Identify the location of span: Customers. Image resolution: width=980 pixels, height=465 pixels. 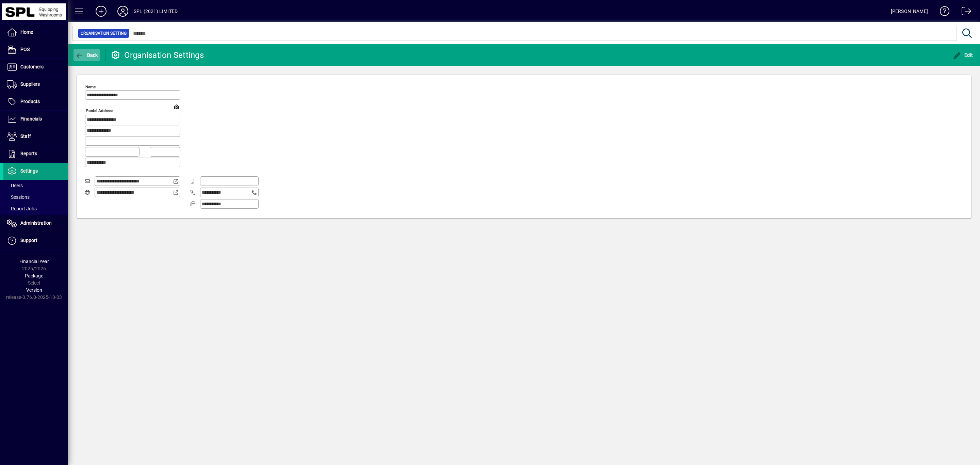
(32, 67).